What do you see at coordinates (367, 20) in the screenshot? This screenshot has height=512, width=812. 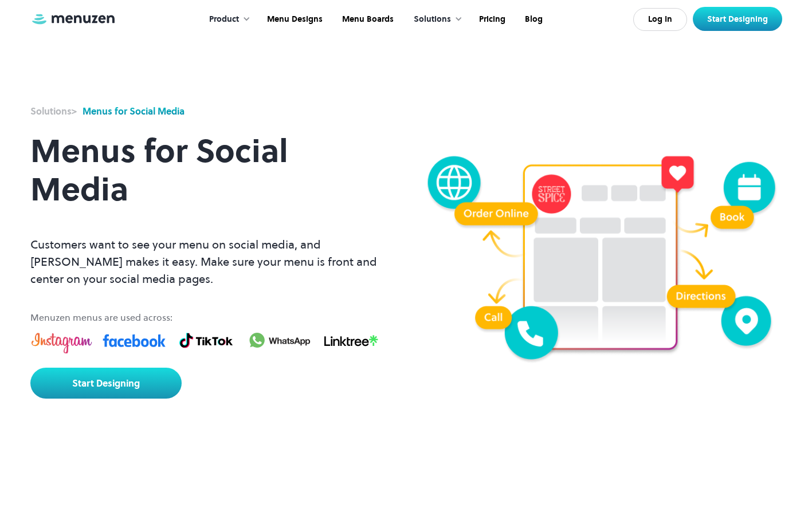 I see `a: Menu Boards` at bounding box center [367, 20].